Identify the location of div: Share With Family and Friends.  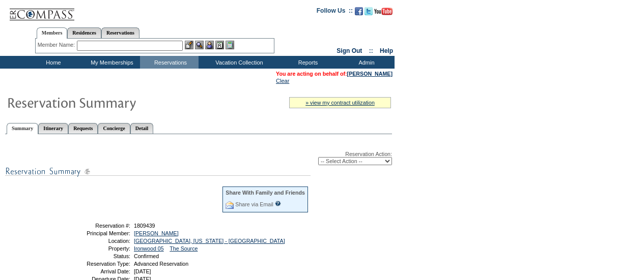
(265, 193).